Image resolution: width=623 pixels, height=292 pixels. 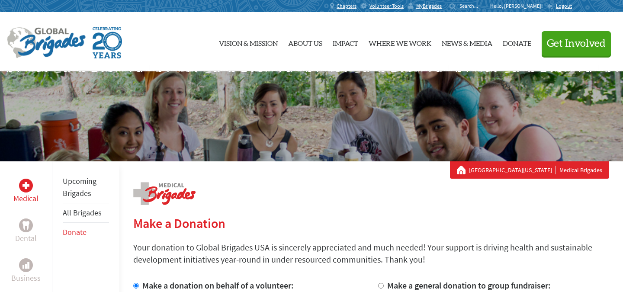 What do you see at coordinates (399, 42) in the screenshot?
I see `a: Where We Work` at bounding box center [399, 42].